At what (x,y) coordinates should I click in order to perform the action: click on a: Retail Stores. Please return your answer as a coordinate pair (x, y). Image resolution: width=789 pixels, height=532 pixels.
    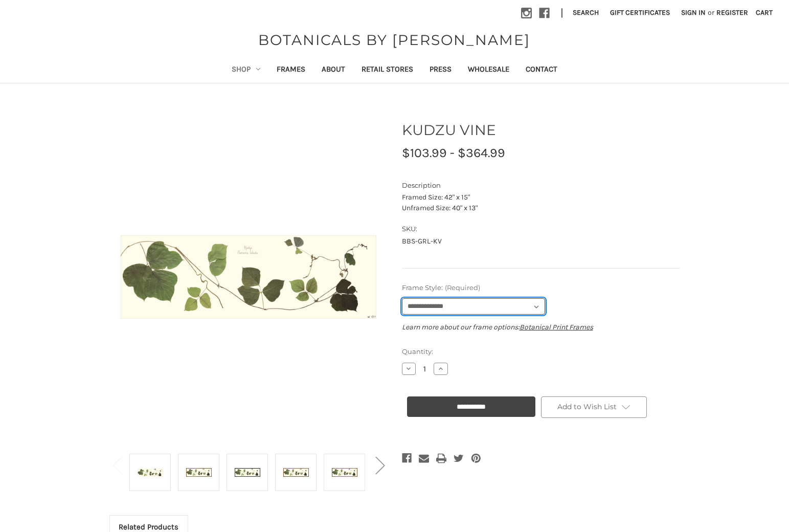
    Looking at the image, I should click on (387, 70).